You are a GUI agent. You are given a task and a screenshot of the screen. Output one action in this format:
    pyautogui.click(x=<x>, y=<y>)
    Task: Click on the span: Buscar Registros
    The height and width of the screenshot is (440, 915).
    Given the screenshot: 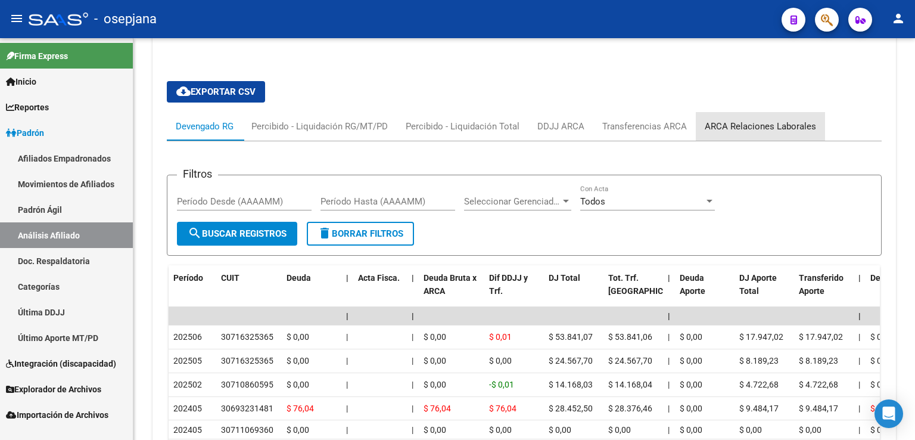 What is the action you would take?
    pyautogui.click(x=237, y=234)
    